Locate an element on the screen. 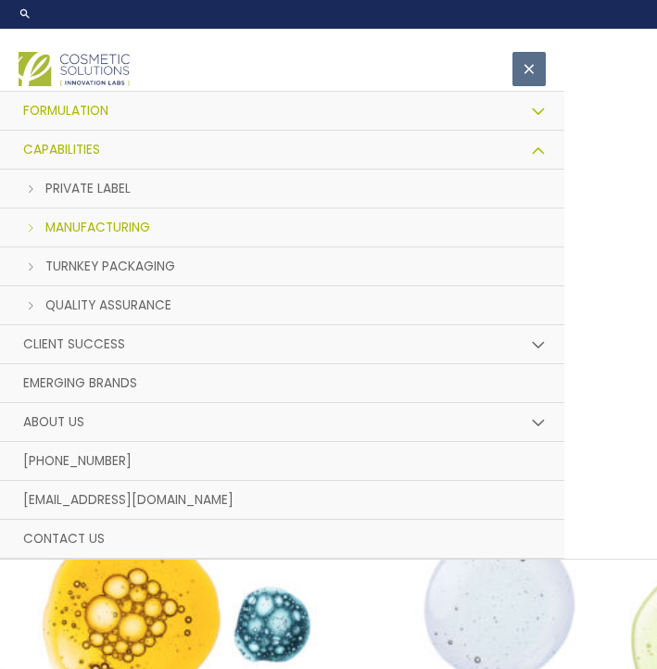 The height and width of the screenshot is (669, 657). span: Private Label is located at coordinates (88, 188).